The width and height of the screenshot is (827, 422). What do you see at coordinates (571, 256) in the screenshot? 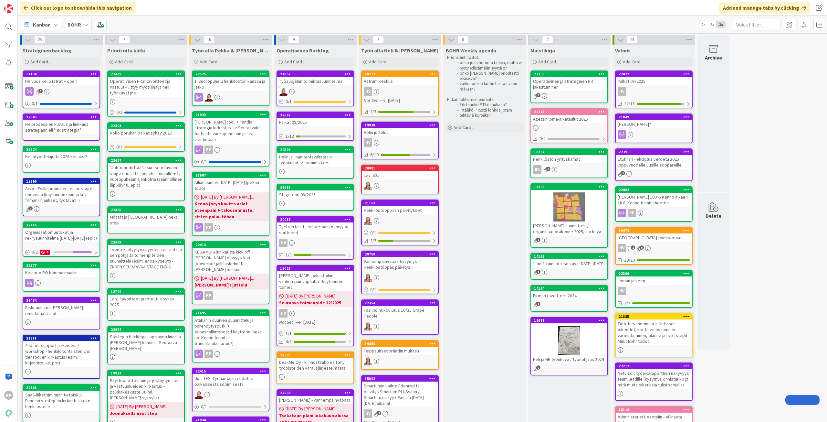
I see `div: 14163` at bounding box center [571, 256].